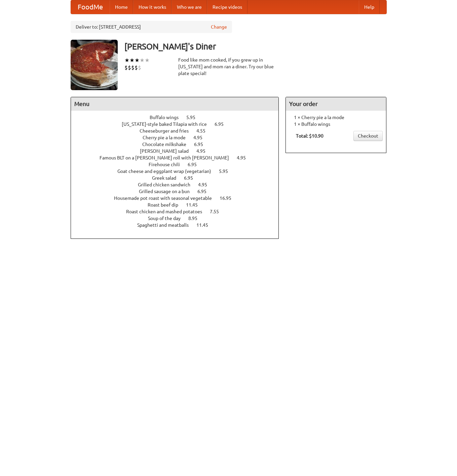 This screenshot has width=457, height=476. I want to click on img: angular.jpg, so click(94, 65).